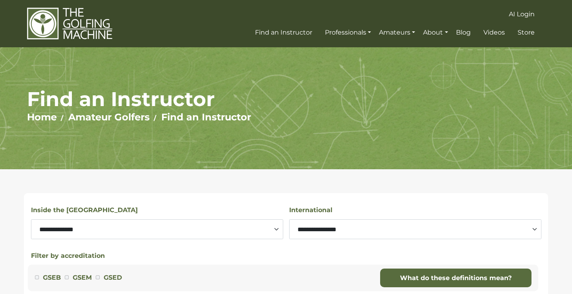 The image size is (572, 294). Describe the element at coordinates (456, 278) in the screenshot. I see `a: What do these definitions mean?` at that location.